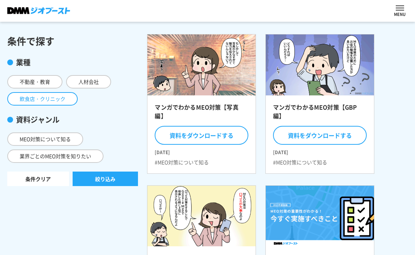  What do you see at coordinates (38, 11) in the screenshot?
I see `img: DMMジオブースト` at bounding box center [38, 11].